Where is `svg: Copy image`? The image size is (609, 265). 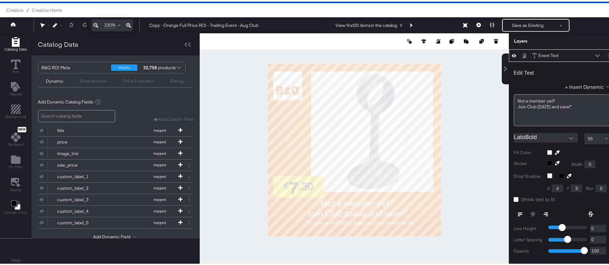 svg: Copy image is located at coordinates (451, 40).